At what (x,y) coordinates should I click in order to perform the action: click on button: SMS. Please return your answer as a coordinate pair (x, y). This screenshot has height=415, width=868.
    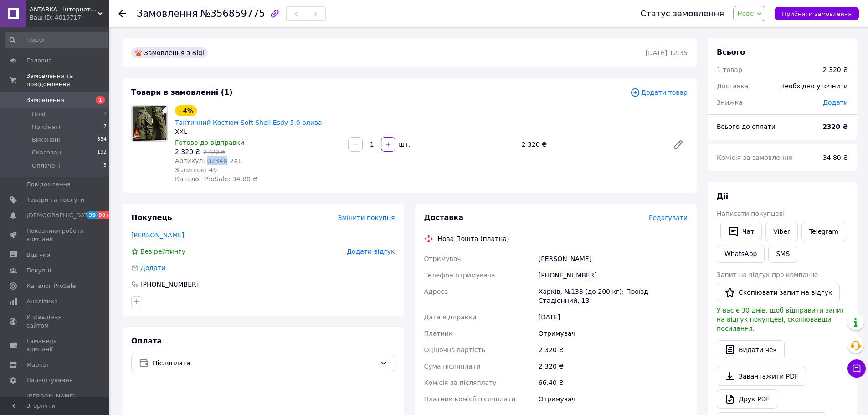
    Looking at the image, I should click on (783, 253).